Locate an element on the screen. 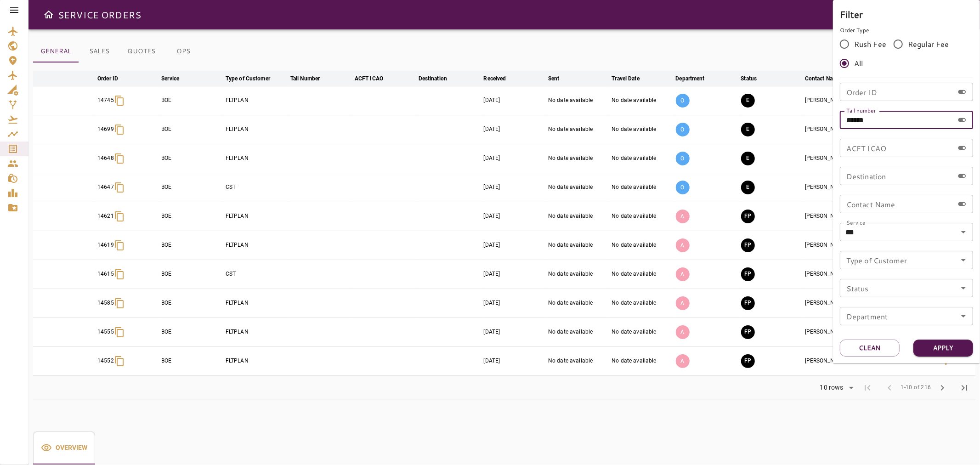 This screenshot has height=465, width=980. span: All is located at coordinates (859, 63).